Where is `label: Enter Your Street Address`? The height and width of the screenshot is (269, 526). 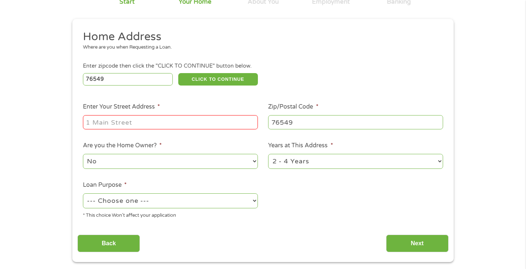 label: Enter Your Street Address is located at coordinates (121, 107).